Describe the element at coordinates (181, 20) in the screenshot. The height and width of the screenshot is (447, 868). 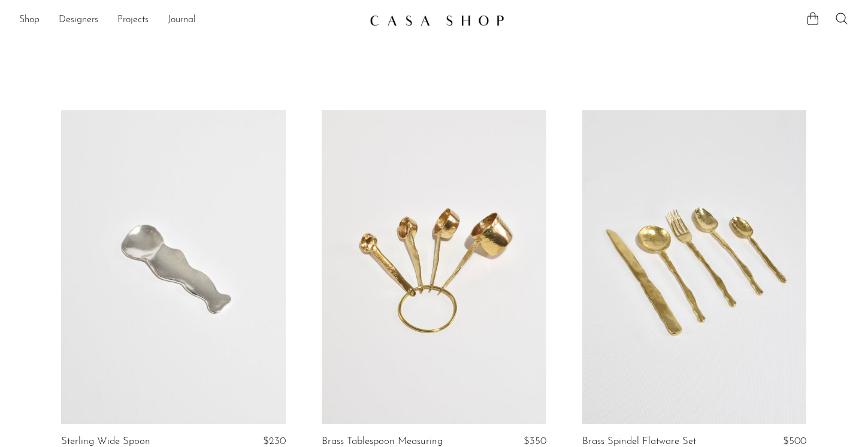
I see `a: Journal` at that location.